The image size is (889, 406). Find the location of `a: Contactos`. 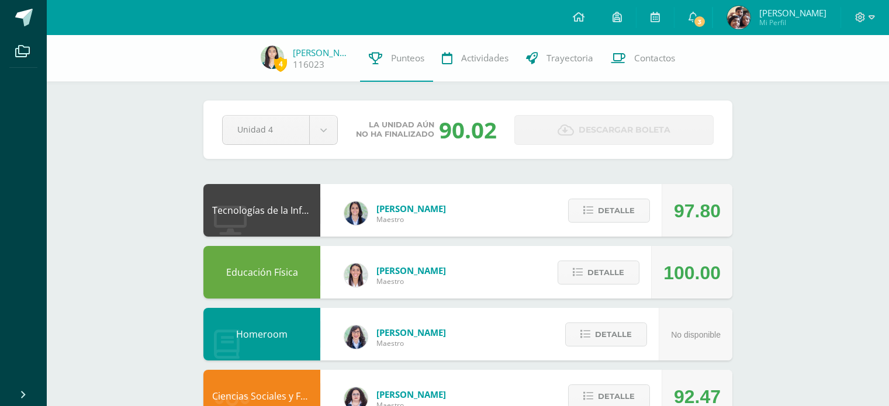

a: Contactos is located at coordinates (643, 58).